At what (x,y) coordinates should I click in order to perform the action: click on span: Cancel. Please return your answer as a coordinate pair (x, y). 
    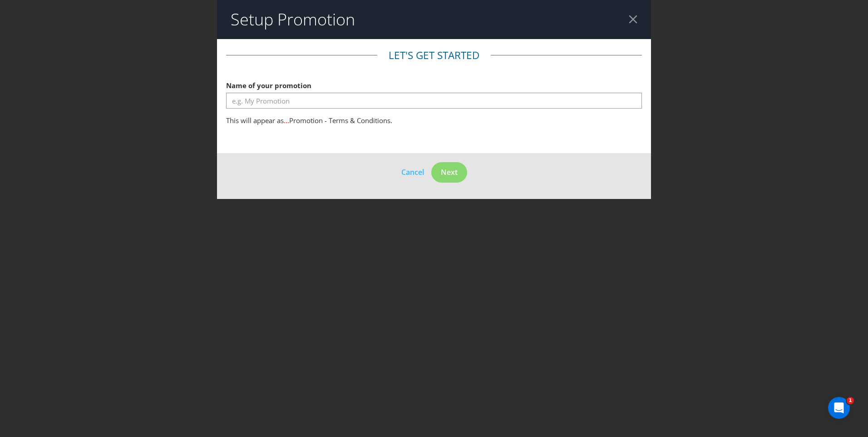
    Looking at the image, I should click on (413, 172).